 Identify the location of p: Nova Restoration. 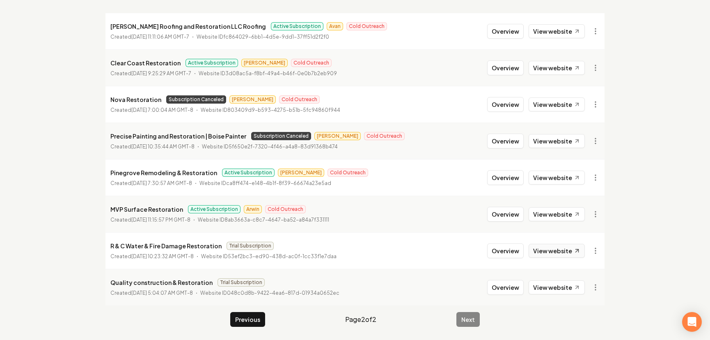
(136, 99).